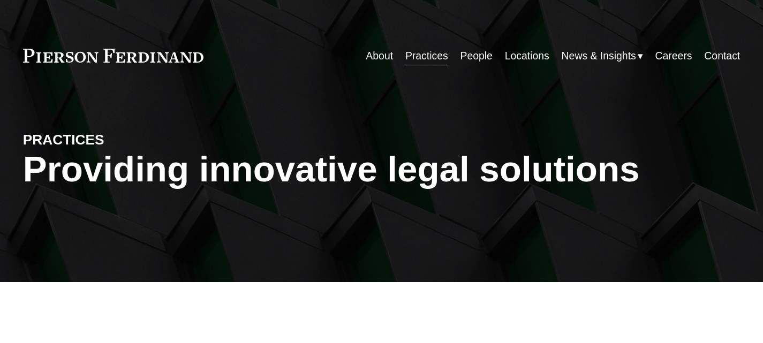 This screenshot has height=343, width=763. I want to click on a: Locations, so click(527, 56).